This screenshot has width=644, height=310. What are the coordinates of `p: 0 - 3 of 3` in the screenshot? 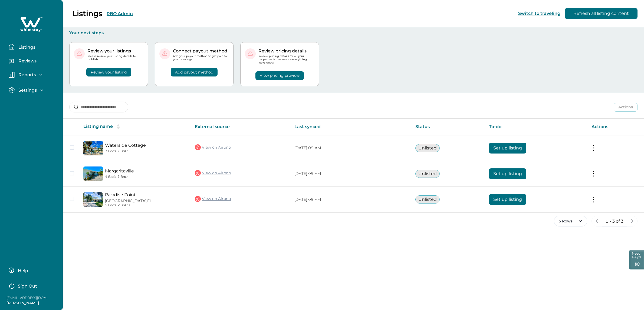 It's located at (614, 221).